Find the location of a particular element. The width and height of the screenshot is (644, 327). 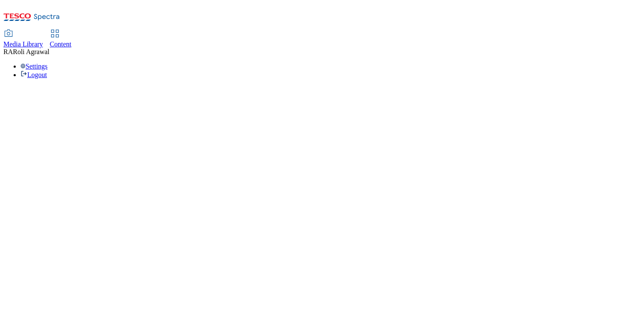

span: Content is located at coordinates (60, 44).